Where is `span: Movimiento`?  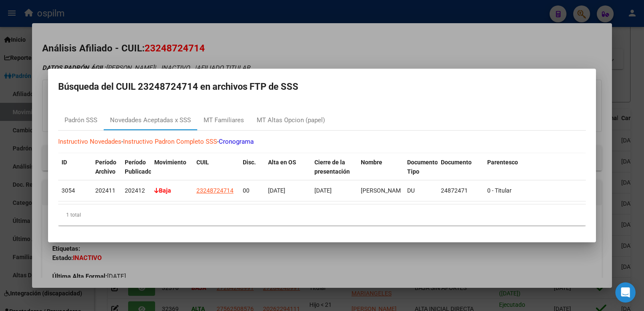
span: Movimiento is located at coordinates (170, 162).